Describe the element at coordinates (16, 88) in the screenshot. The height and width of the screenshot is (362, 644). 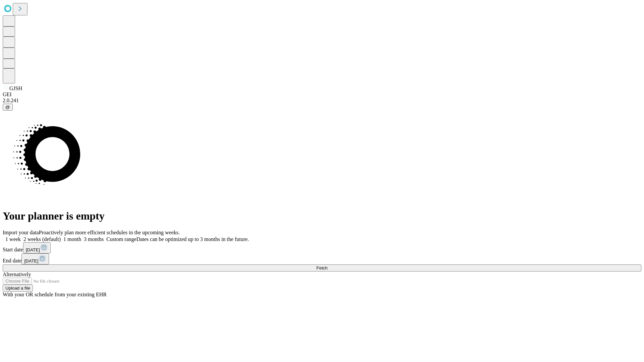
I see `span: GJSH` at that location.